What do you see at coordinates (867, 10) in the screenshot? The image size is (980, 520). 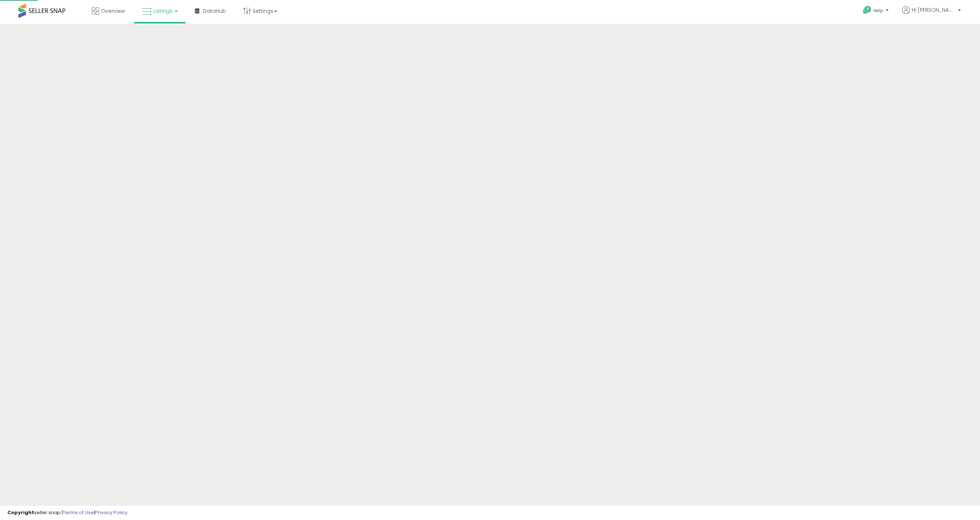 I see `i: Get Help` at bounding box center [867, 10].